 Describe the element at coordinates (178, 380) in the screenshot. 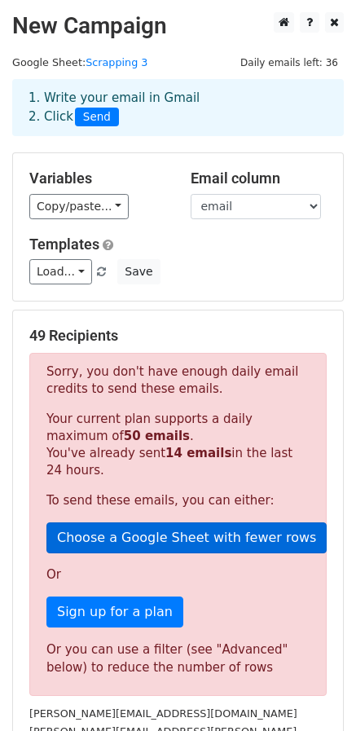

I see `p: Sorry, you don't have enough daily email credits to send these emails.` at that location.